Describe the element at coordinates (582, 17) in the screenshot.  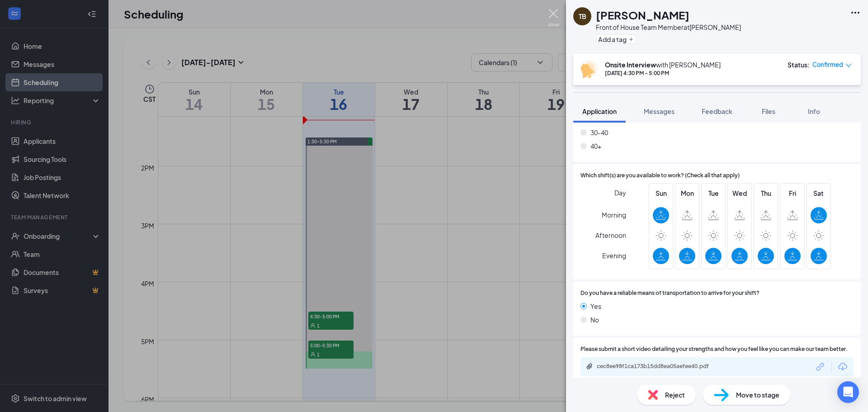
I see `div: TB` at that location.